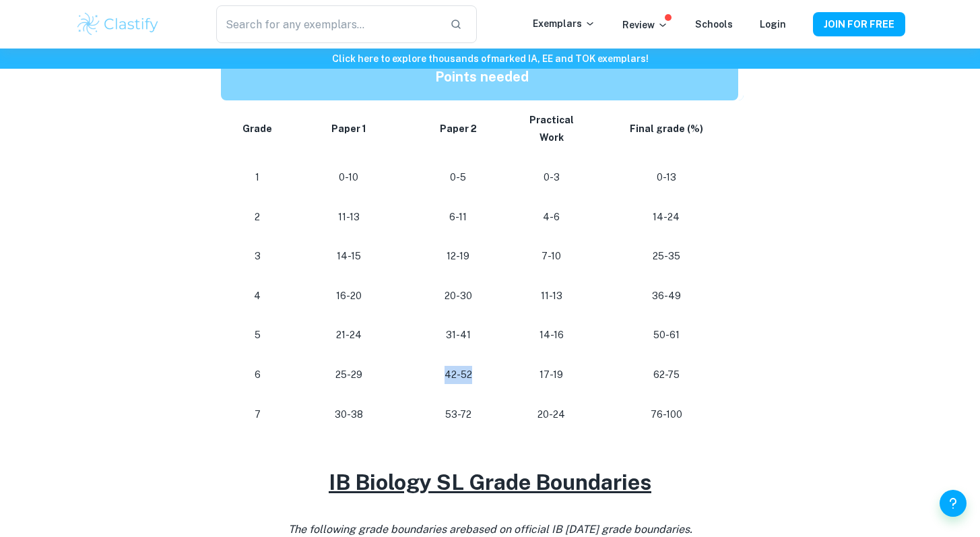 The height and width of the screenshot is (537, 980). What do you see at coordinates (458, 129) in the screenshot?
I see `strong: Paper 2` at bounding box center [458, 129].